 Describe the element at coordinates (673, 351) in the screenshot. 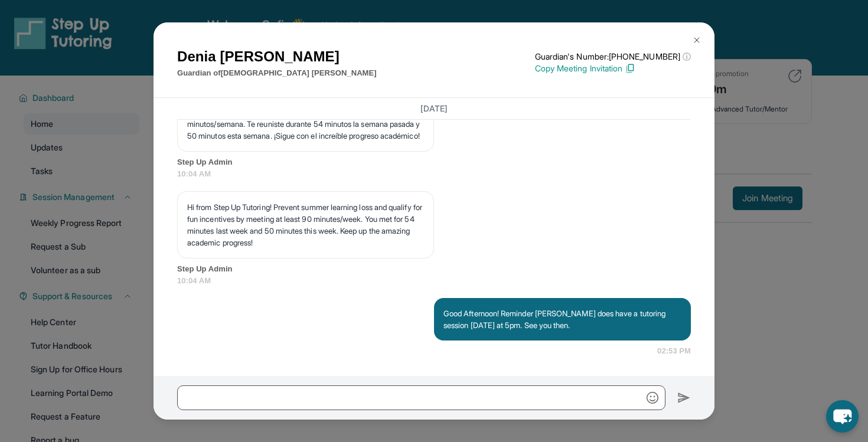

I see `span: 02:53 PM` at that location.